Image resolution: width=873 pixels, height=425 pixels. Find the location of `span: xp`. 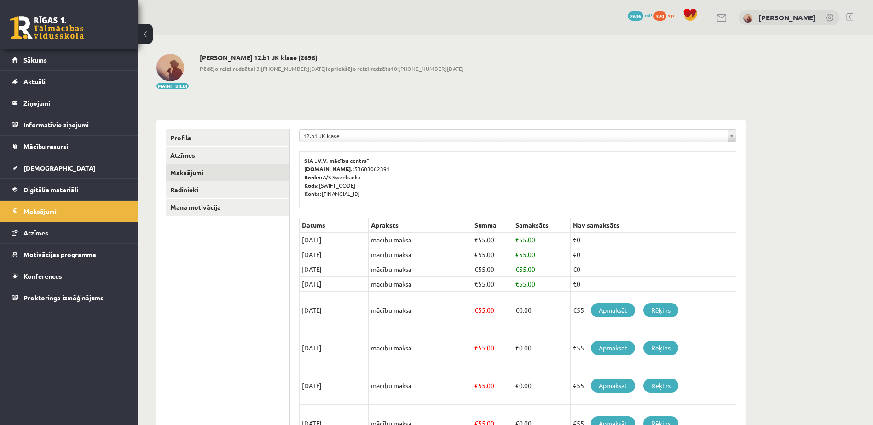

span: xp is located at coordinates (670, 15).